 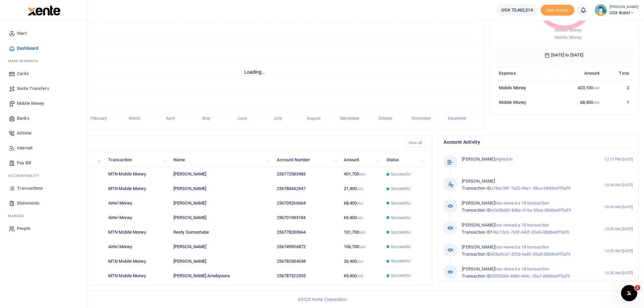 What do you see at coordinates (386, 119) in the screenshot?
I see `tspan: October` at bounding box center [386, 119].